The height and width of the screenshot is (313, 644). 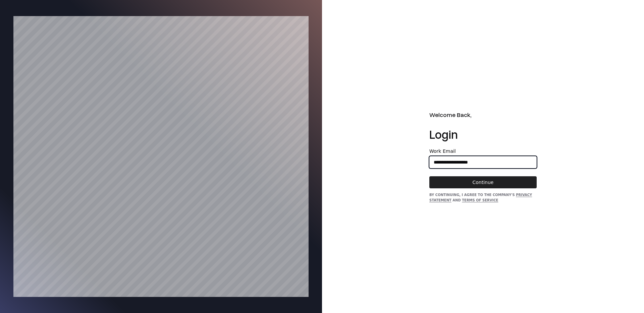 I want to click on a: Terms of Service, so click(x=480, y=200).